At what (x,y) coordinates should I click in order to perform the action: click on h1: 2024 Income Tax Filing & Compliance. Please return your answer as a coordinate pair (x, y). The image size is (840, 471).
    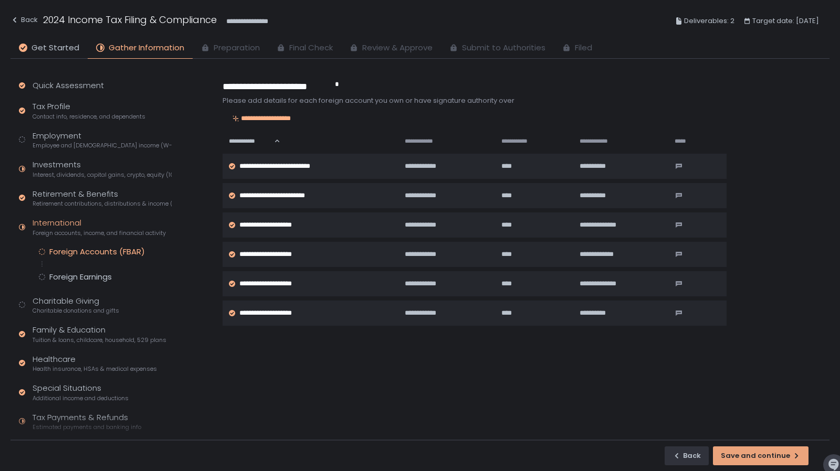
    Looking at the image, I should click on (130, 19).